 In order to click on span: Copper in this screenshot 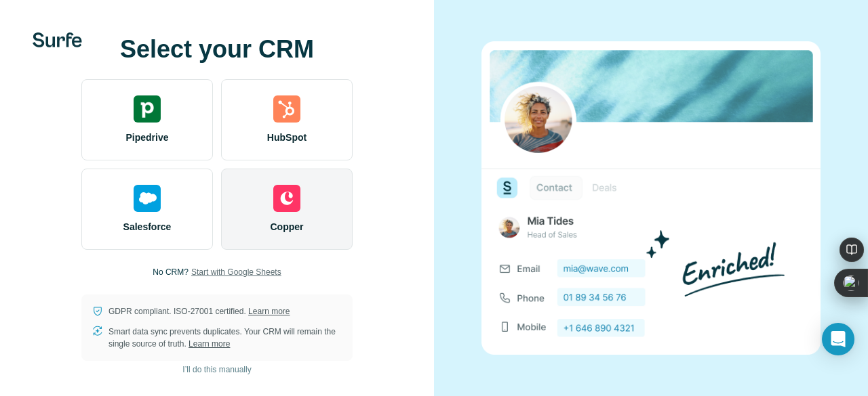, I will do `click(287, 227)`.